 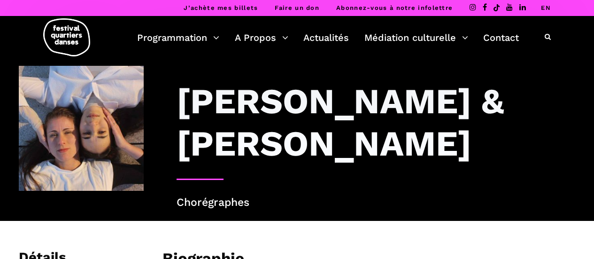 What do you see at coordinates (326, 38) in the screenshot?
I see `a: Actualités` at bounding box center [326, 38].